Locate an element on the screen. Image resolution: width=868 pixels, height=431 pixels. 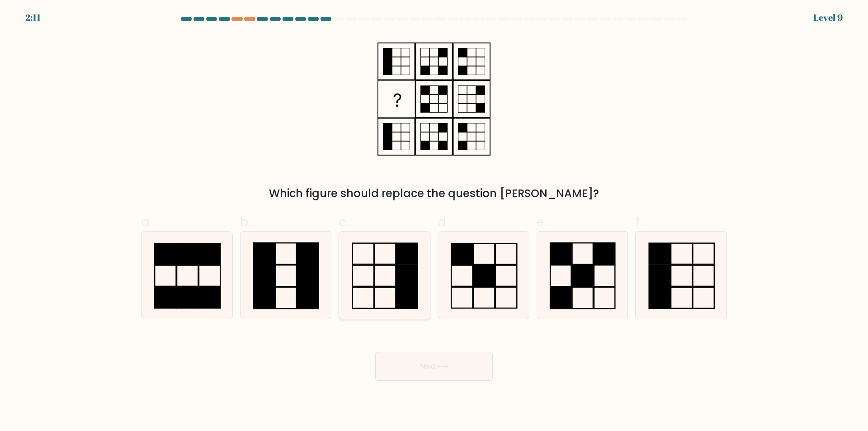
span: e. is located at coordinates (542, 222).